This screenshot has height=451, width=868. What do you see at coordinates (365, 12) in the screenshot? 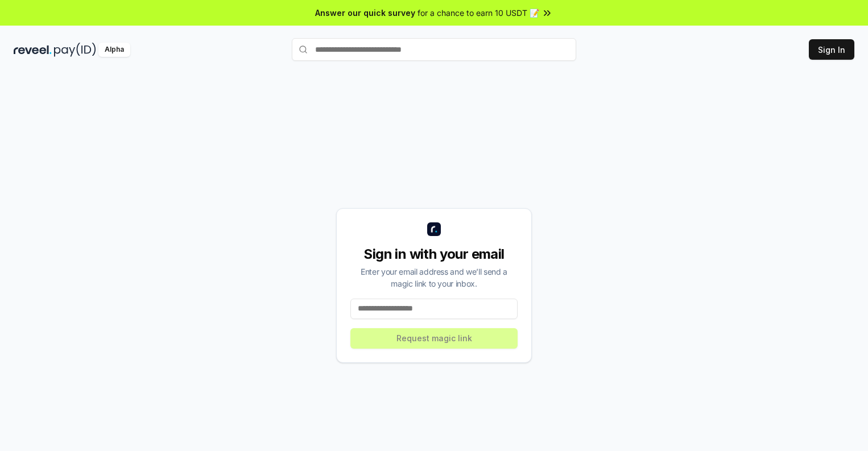
I see `span: Answer our quick survey` at bounding box center [365, 12].